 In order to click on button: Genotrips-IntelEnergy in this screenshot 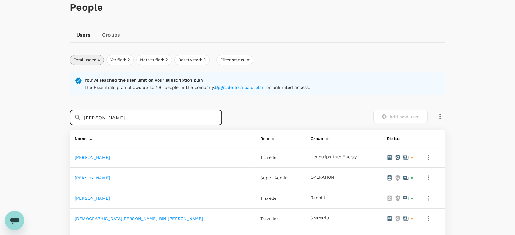, I will do `click(333, 157)`.